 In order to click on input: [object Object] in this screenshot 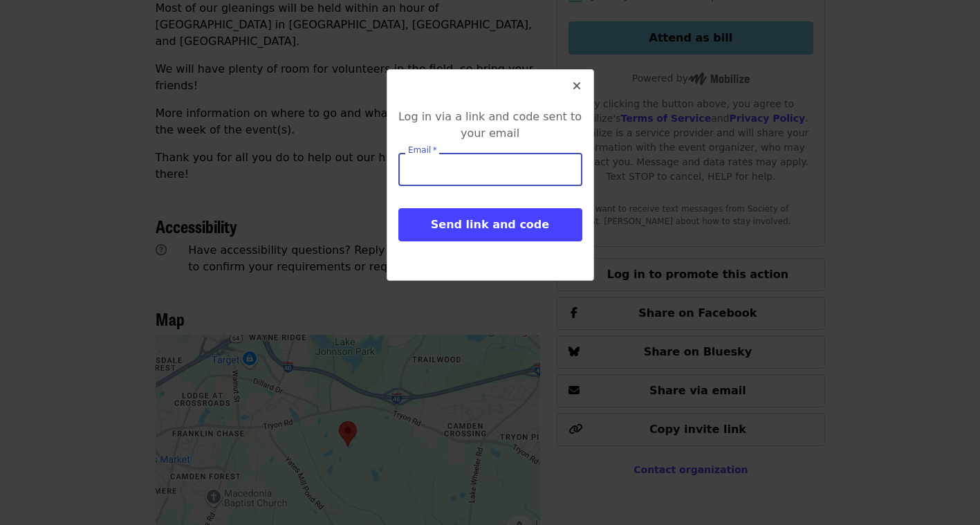, I will do `click(490, 169)`.